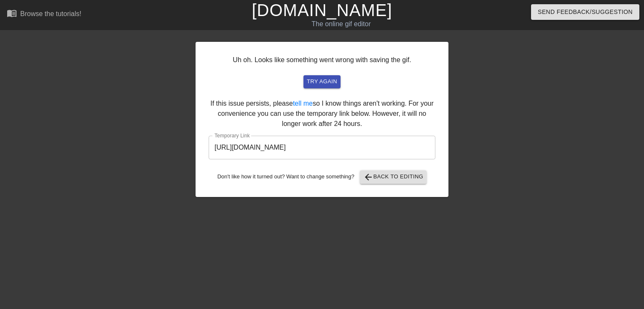 The height and width of the screenshot is (309, 644). What do you see at coordinates (585, 12) in the screenshot?
I see `span: Send Feedback/Suggestion` at bounding box center [585, 12].